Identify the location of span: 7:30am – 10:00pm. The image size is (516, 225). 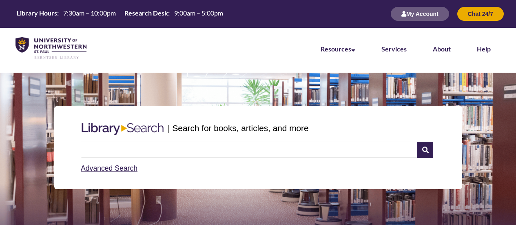
(89, 13).